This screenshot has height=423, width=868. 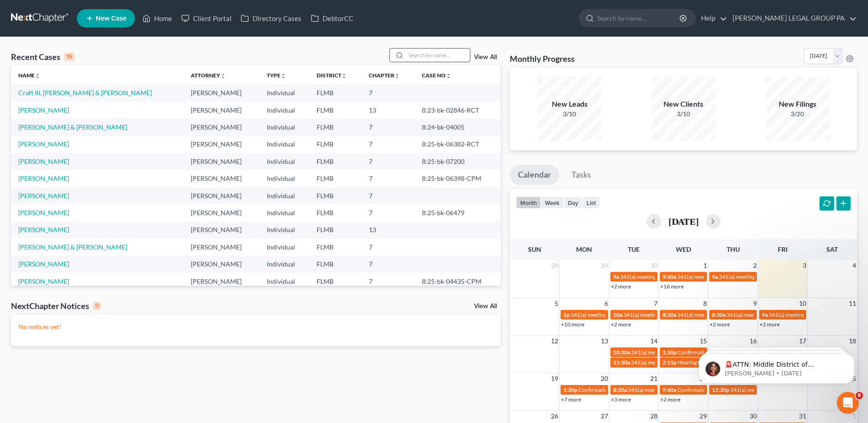 I want to click on a: Client Portal, so click(x=206, y=18).